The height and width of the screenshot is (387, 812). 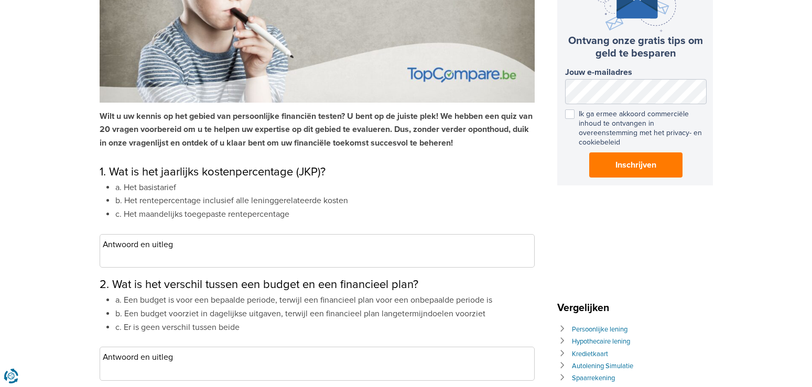 I want to click on span: Inschrijven, so click(x=635, y=165).